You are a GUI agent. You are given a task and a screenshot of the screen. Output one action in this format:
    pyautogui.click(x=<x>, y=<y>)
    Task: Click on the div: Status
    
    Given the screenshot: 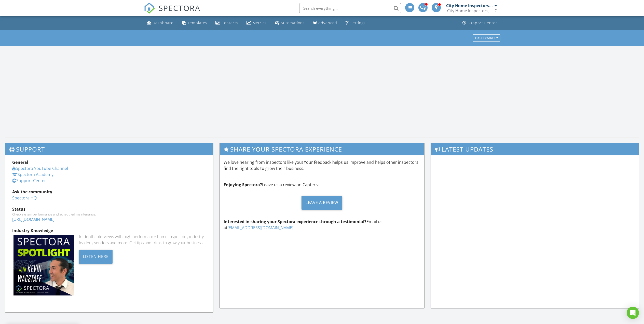 What is the action you would take?
    pyautogui.click(x=109, y=209)
    